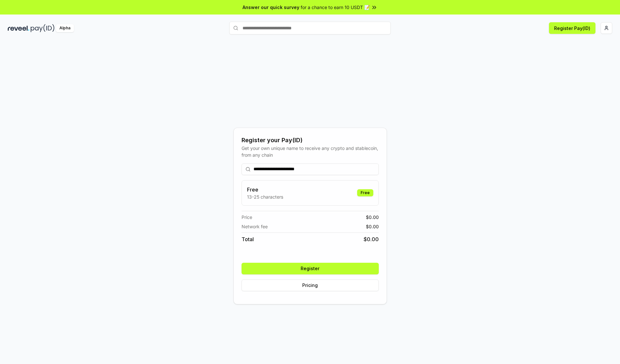 This screenshot has width=620, height=364. Describe the element at coordinates (255, 227) in the screenshot. I see `span: Network fee` at that location.